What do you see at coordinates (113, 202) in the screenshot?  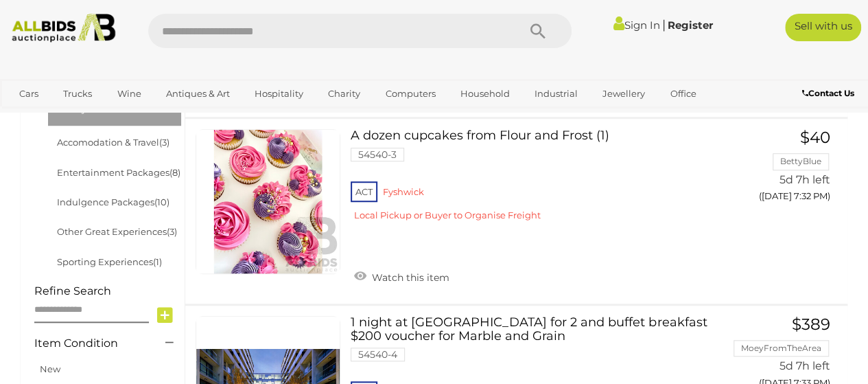 I see `a: Indulgence Packages(10)` at bounding box center [113, 202].